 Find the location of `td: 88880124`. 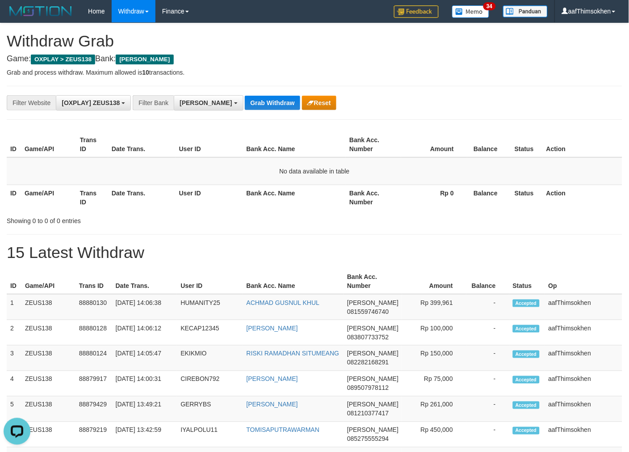

td: 88880124 is located at coordinates (94, 358).